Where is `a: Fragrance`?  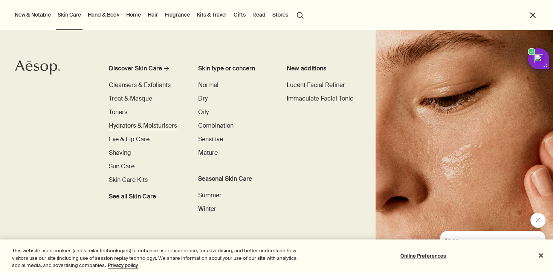
a: Fragrance is located at coordinates (177, 15).